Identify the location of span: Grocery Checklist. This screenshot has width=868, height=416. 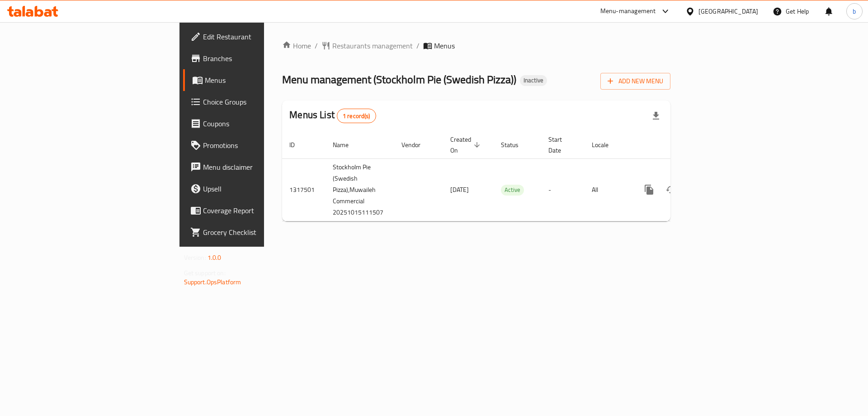
(260, 232).